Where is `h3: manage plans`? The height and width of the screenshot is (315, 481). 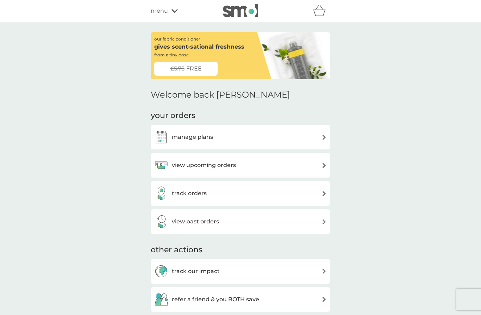 h3: manage plans is located at coordinates (192, 137).